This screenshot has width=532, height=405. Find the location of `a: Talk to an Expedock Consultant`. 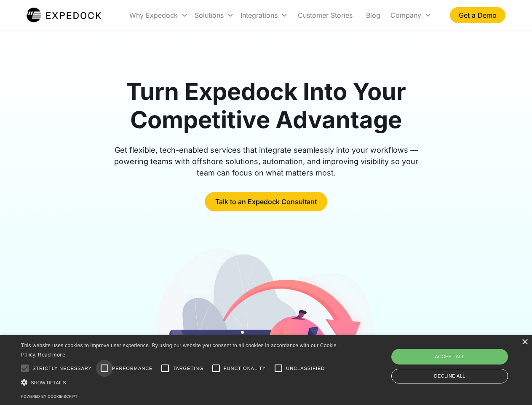

a: Talk to an Expedock Consultant is located at coordinates (266, 202).